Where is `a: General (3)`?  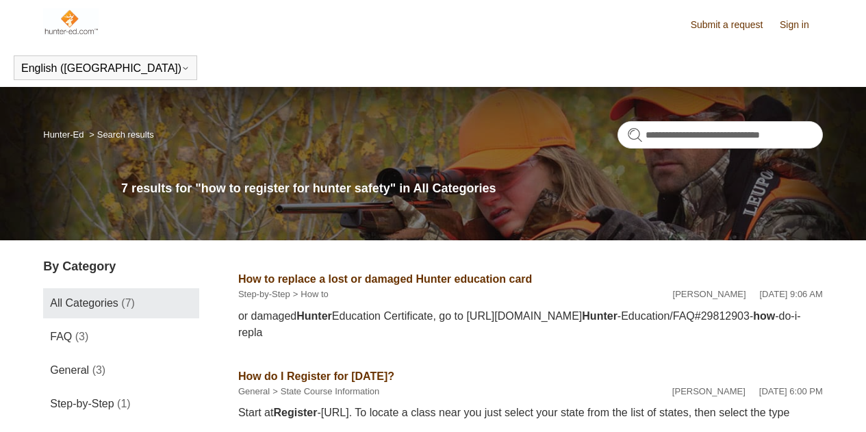 a: General (3) is located at coordinates (121, 370).